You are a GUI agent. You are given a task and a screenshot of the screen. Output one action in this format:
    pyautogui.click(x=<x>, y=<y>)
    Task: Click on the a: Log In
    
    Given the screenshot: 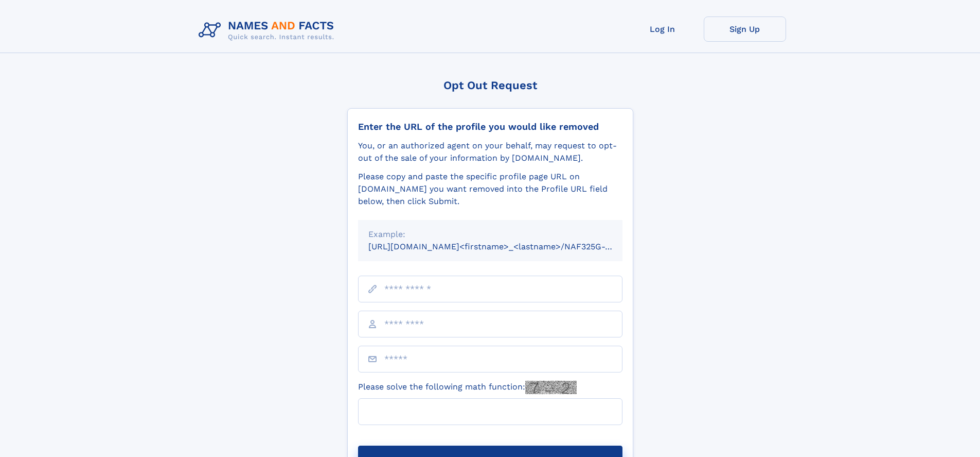 What is the action you would take?
    pyautogui.click(x=663, y=29)
    